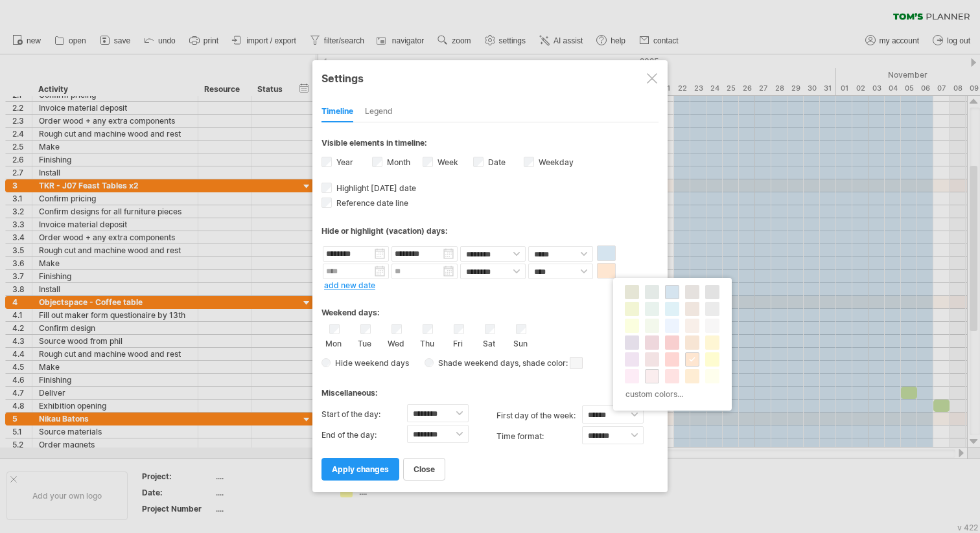 Image resolution: width=980 pixels, height=533 pixels. What do you see at coordinates (360, 469) in the screenshot?
I see `span: apply changes` at bounding box center [360, 469].